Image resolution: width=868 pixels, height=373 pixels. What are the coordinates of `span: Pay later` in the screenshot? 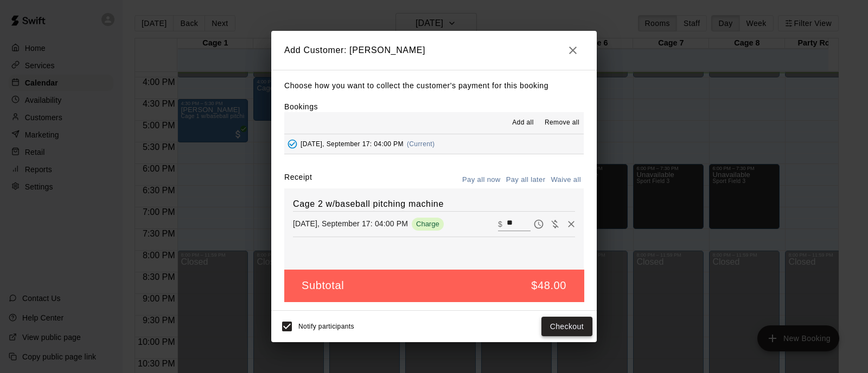 It's located at (539, 223).